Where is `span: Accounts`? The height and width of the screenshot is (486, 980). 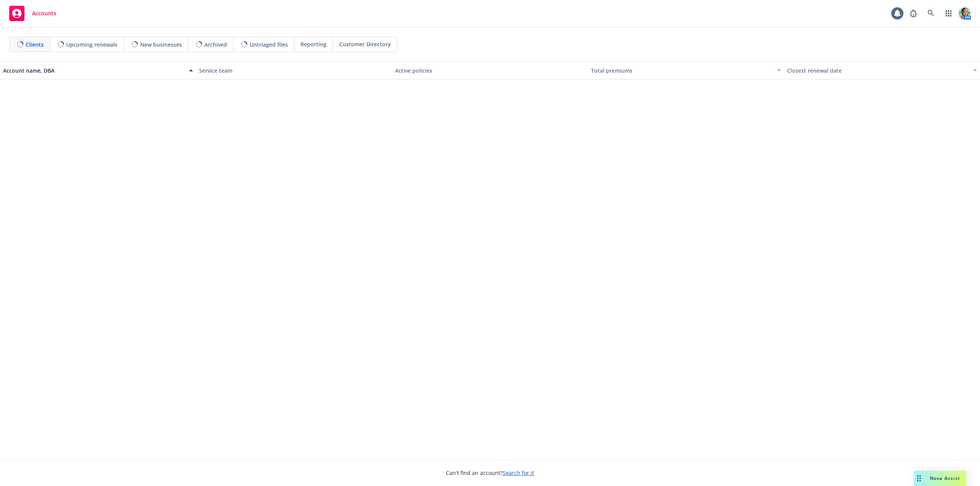 span: Accounts is located at coordinates (44, 13).